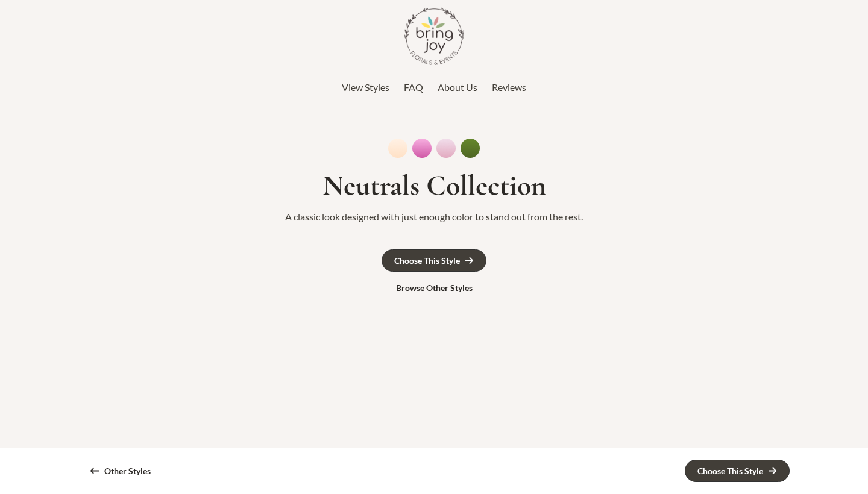  I want to click on span: About Us, so click(457, 86).